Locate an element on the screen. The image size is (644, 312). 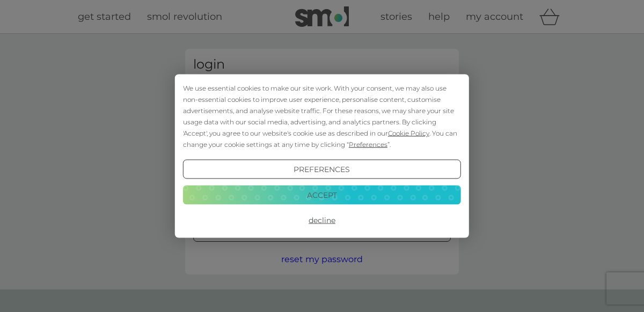
button: Accept is located at coordinates (322, 195).